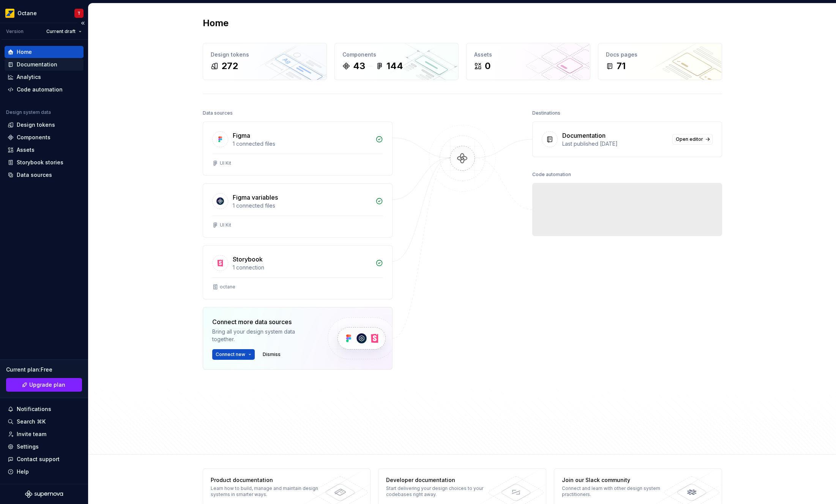 The height and width of the screenshot is (504, 836). What do you see at coordinates (44, 384) in the screenshot?
I see `a: Upgrade plan` at bounding box center [44, 384].